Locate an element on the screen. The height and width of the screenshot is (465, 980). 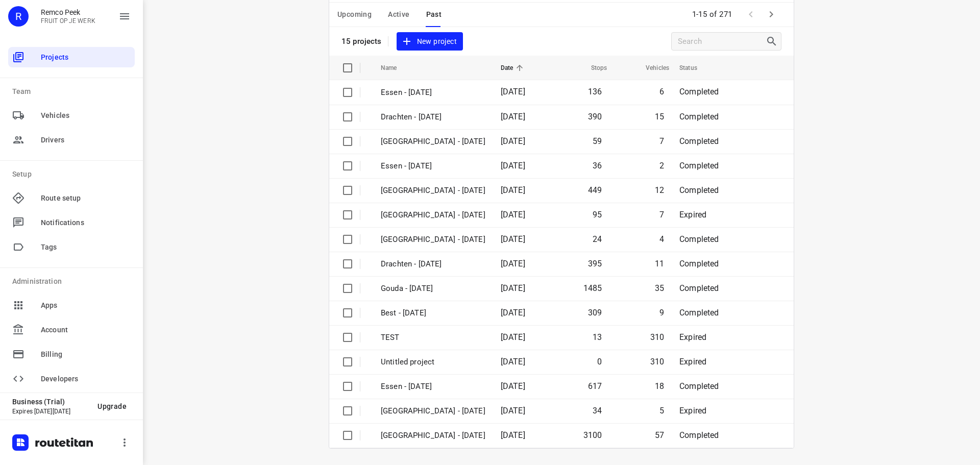
span: Projects is located at coordinates (86, 57).